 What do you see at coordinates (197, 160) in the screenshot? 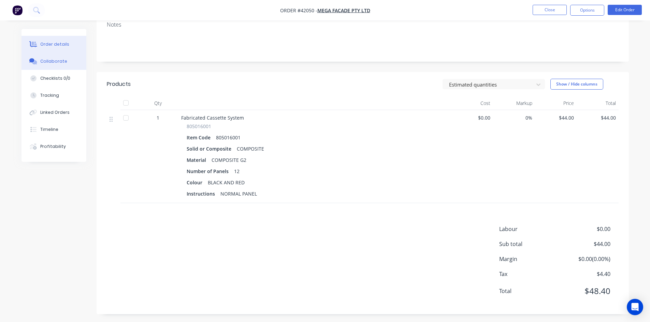
I see `div: Material` at bounding box center [197, 160].